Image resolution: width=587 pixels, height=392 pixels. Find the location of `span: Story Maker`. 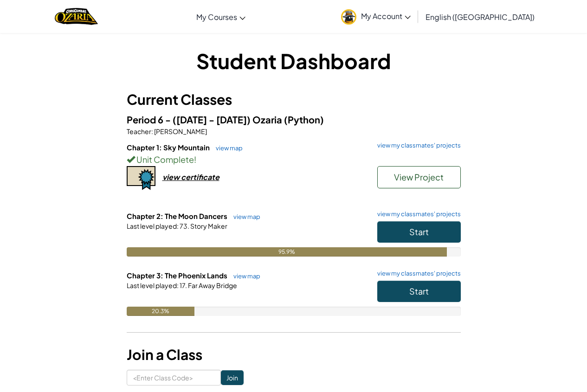

span: Story Maker is located at coordinates (208, 226).